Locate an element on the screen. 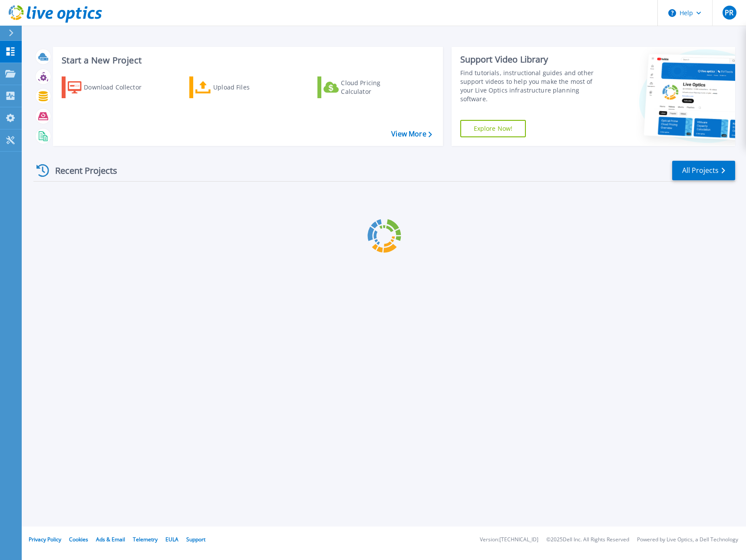 This screenshot has width=746, height=560. h3: Start a New Project is located at coordinates (247, 60).